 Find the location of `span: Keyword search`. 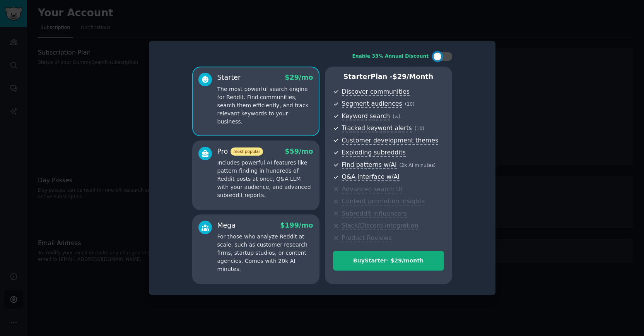

span: Keyword search is located at coordinates (366, 116).